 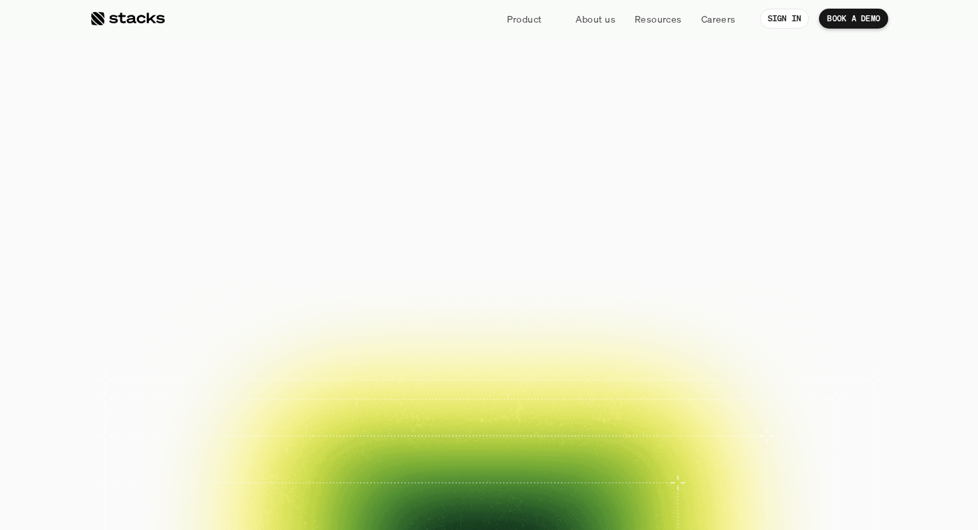 What do you see at coordinates (595, 19) in the screenshot?
I see `p: About us` at bounding box center [595, 19].